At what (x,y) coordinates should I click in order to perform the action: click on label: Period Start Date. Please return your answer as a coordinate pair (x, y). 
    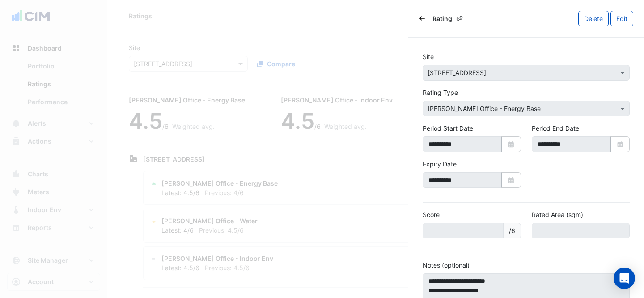
    Looking at the image, I should click on (448, 128).